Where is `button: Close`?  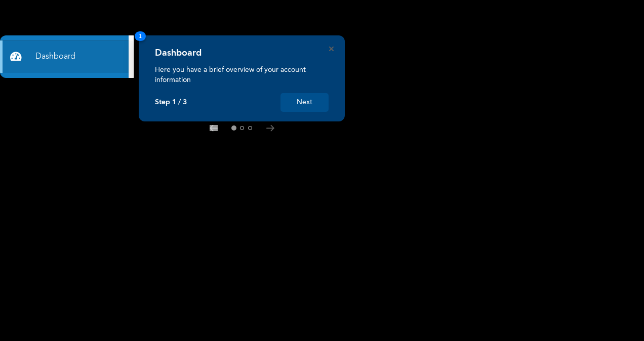
button: Close is located at coordinates (331, 49).